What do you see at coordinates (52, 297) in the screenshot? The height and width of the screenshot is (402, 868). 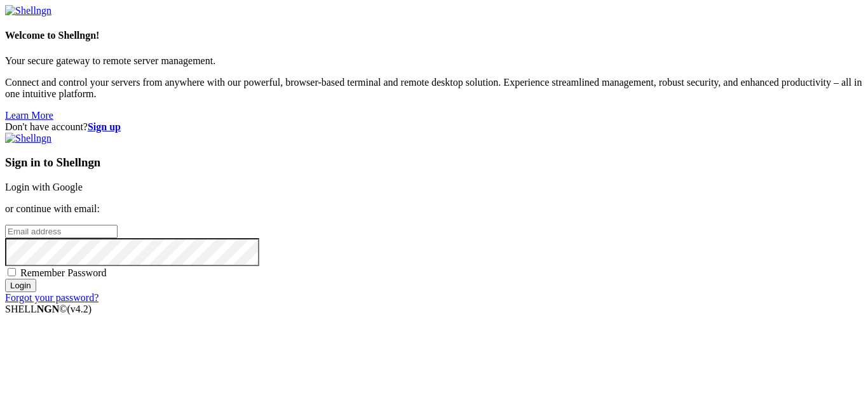 I see `a: Forgot your password?` at bounding box center [52, 297].